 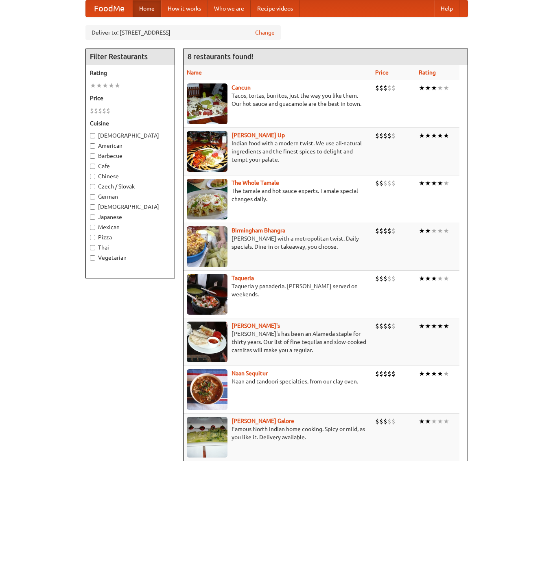 What do you see at coordinates (207, 199) in the screenshot?
I see `img: wholetamale.jpg` at bounding box center [207, 199].